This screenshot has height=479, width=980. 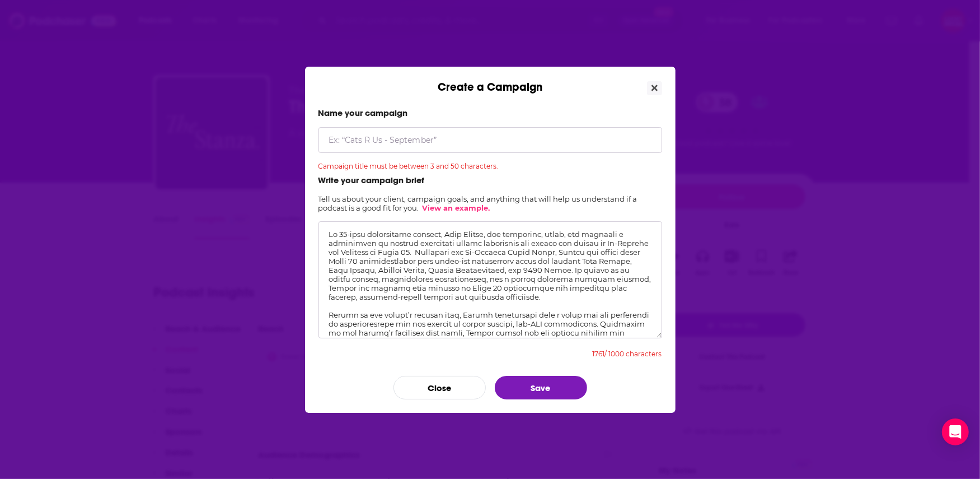 I want to click on input: Ex: “Cats R Us - September”, so click(x=490, y=140).